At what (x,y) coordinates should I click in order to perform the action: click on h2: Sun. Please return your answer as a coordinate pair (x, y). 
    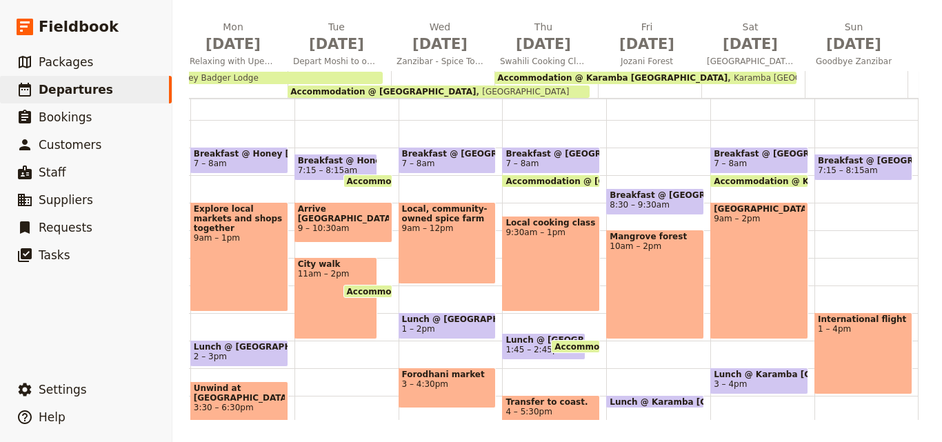
    Looking at the image, I should click on (854, 37).